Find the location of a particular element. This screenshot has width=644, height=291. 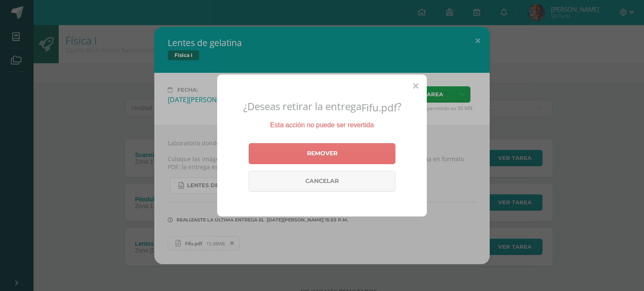

h2: ¿Deseas retirar la entrega ? is located at coordinates (322, 107).